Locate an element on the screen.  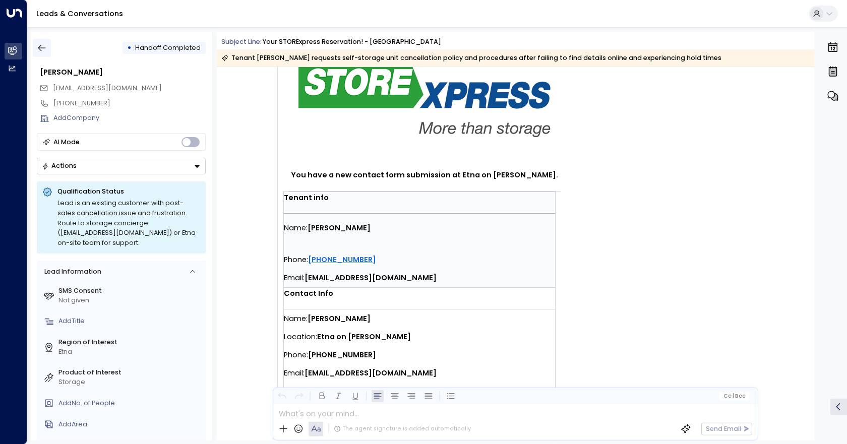
div: AddTitle is located at coordinates (130, 321).